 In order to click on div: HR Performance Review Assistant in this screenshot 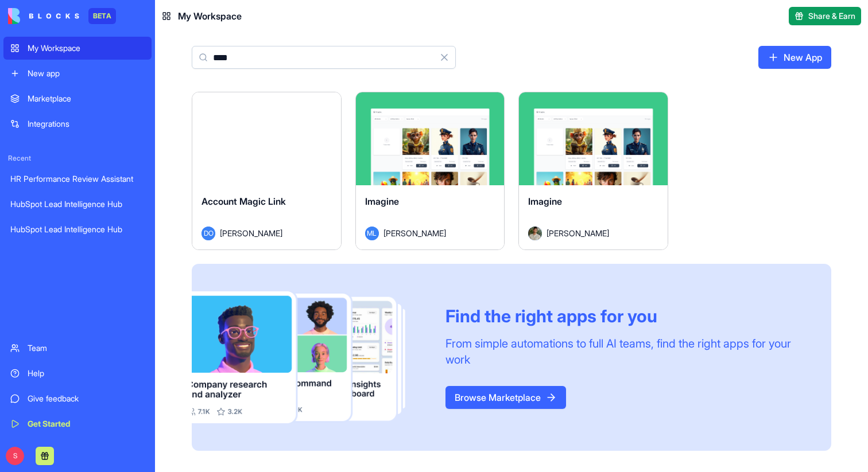, I will do `click(77, 179)`.